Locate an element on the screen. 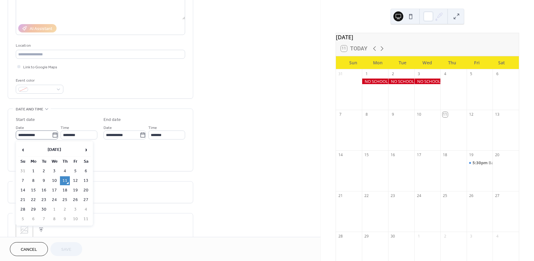 The height and width of the screenshot is (261, 534). td: 21 is located at coordinates (23, 200).